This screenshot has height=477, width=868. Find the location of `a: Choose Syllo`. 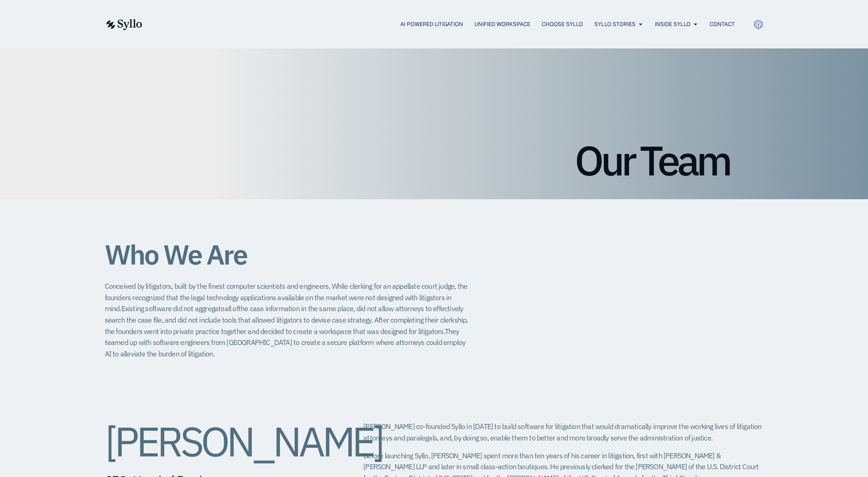

a: Choose Syllo is located at coordinates (562, 24).